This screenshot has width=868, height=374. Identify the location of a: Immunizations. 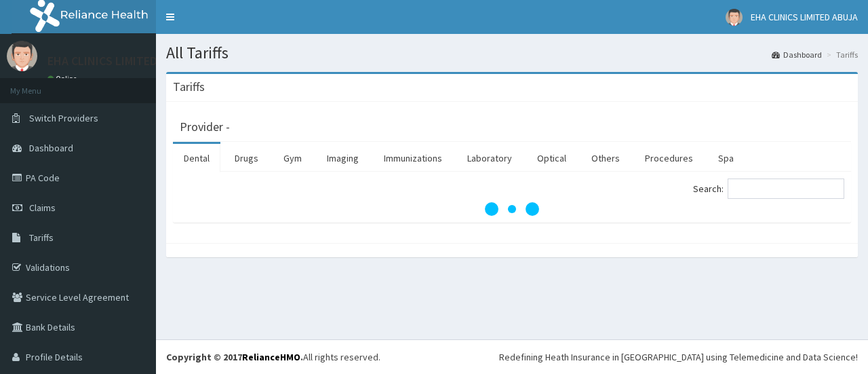
(413, 158).